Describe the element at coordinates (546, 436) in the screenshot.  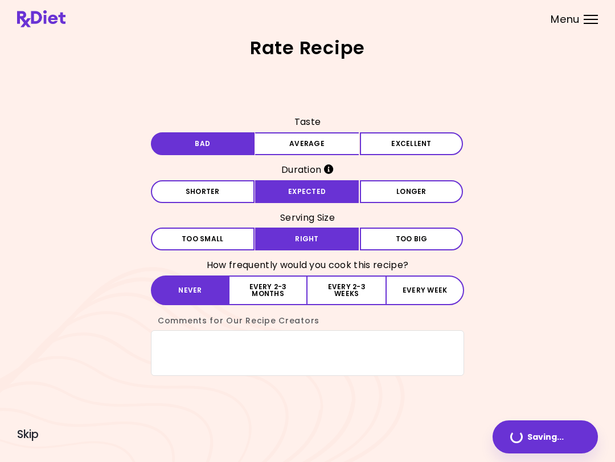
I see `span: Saving ...` at that location.